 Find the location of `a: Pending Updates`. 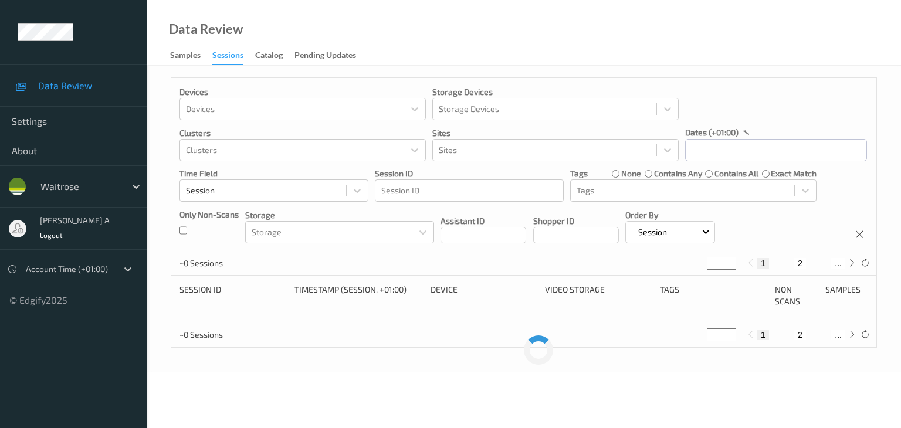

a: Pending Updates is located at coordinates (331, 56).